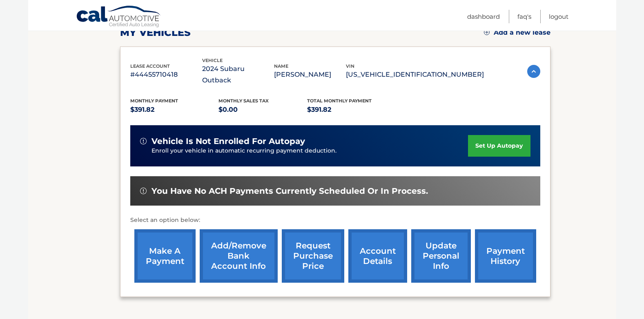 The height and width of the screenshot is (319, 644). I want to click on img: add.svg, so click(486, 32).